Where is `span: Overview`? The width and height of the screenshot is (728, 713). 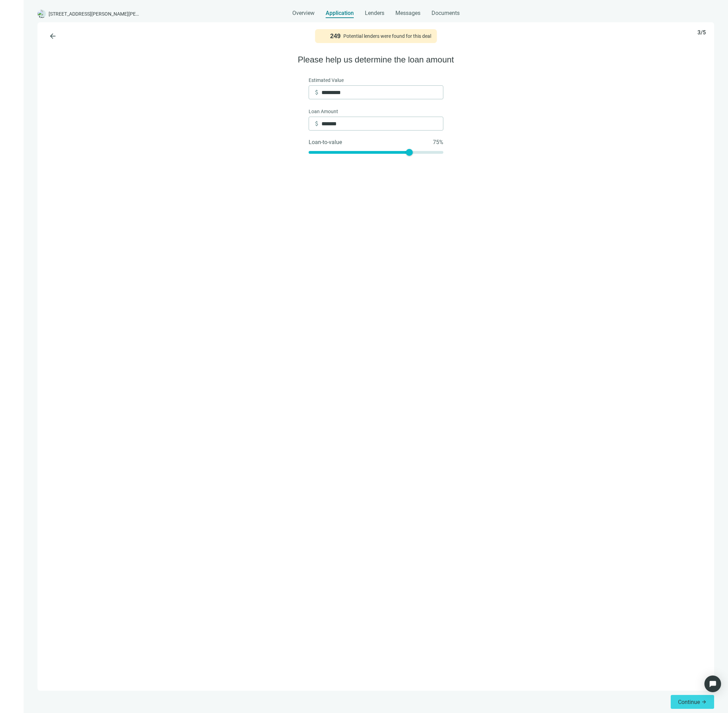 span: Overview is located at coordinates (303, 13).